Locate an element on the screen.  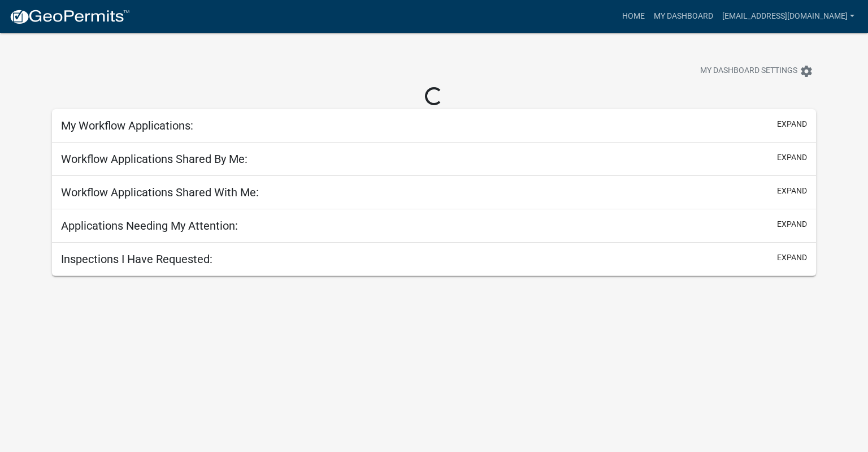
a: Home is located at coordinates (633, 17).